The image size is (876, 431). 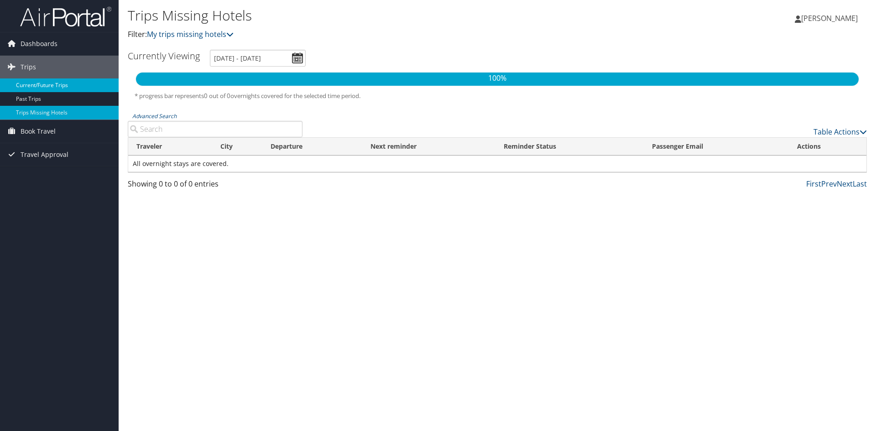 I want to click on th: City: activate to sort column ascending, so click(x=237, y=146).